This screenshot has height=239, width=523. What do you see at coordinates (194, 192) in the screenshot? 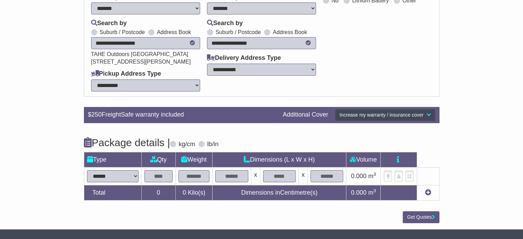
I see `td: Kilo(s)` at bounding box center [194, 192].